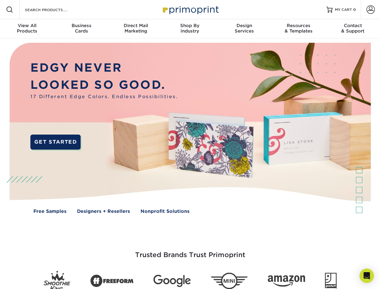 The image size is (380, 289). I want to click on a: BusinessCards, so click(81, 29).